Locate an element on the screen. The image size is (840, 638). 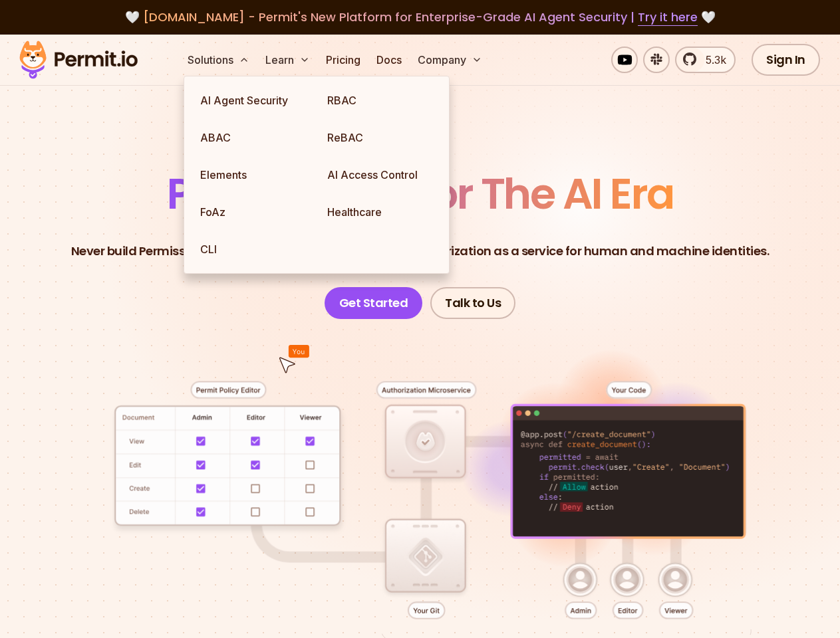
a: Elements is located at coordinates (253, 175).